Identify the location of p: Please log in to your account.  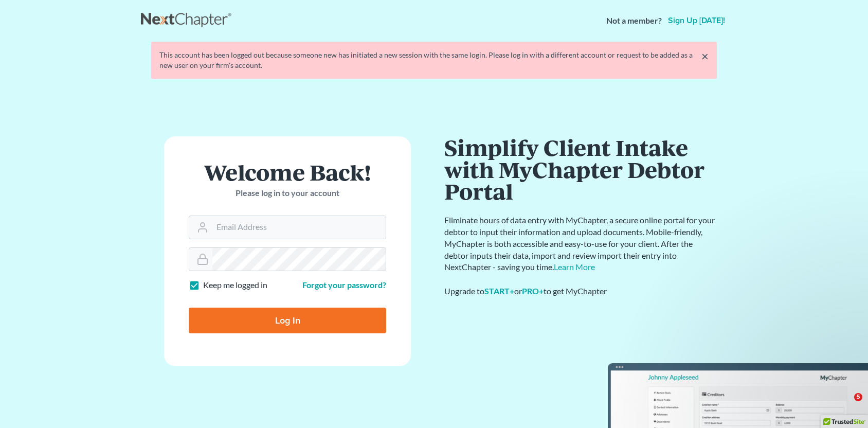
(287, 193).